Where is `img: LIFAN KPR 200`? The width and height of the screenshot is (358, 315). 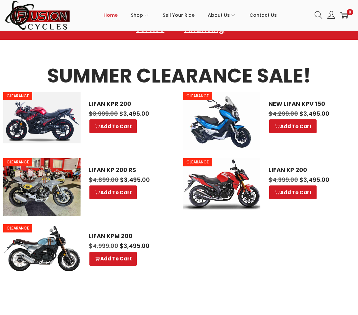
img: LIFAN KPR 200 is located at coordinates (42, 118).